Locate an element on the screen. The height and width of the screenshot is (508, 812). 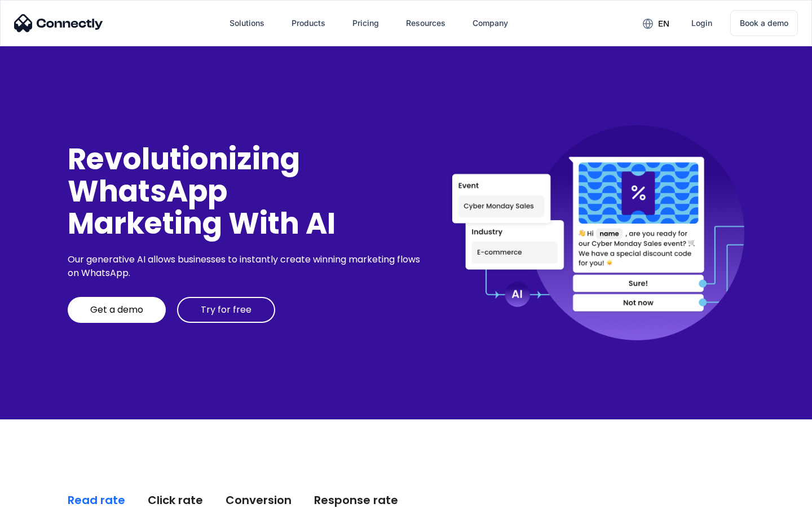
div: Company is located at coordinates (490, 23).